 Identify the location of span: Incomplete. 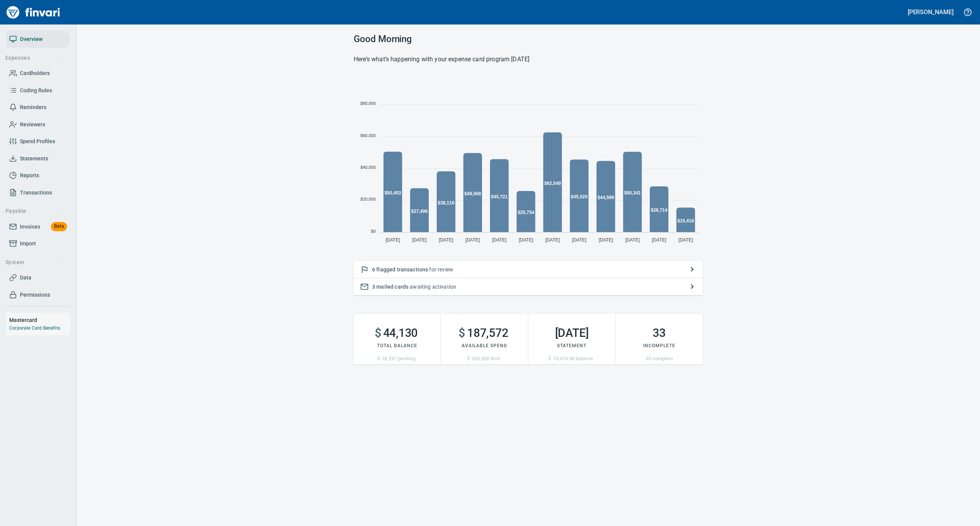
(659, 346).